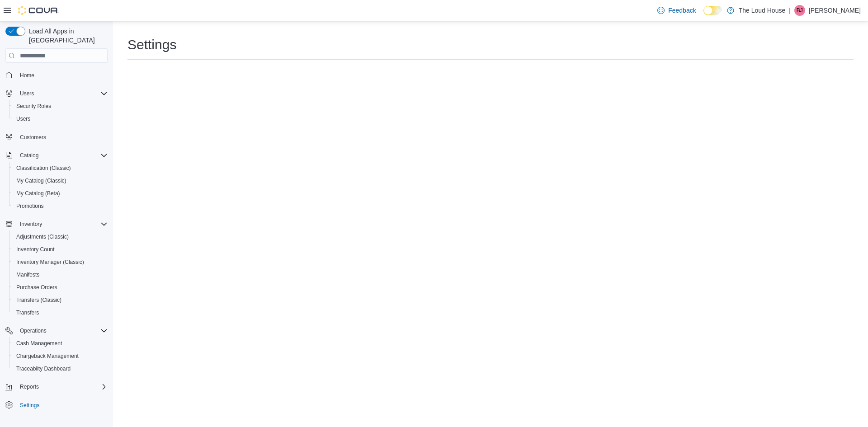 This screenshot has width=868, height=427. I want to click on input: Dark Mode, so click(713, 10).